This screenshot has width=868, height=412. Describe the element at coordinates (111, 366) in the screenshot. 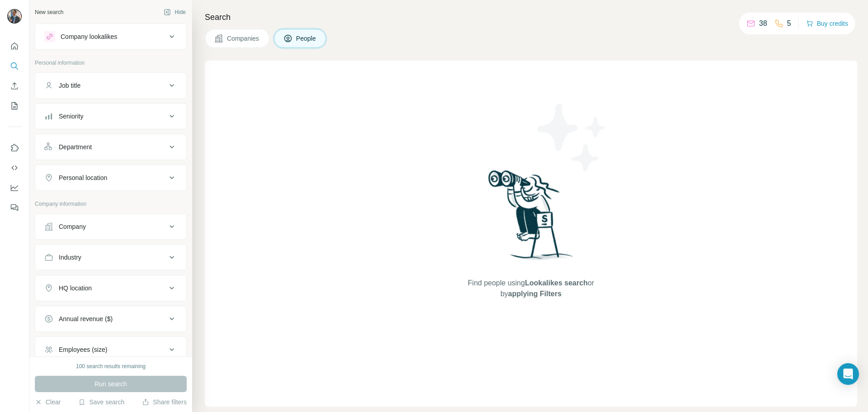

I see `div: 100 search results remaining` at that location.